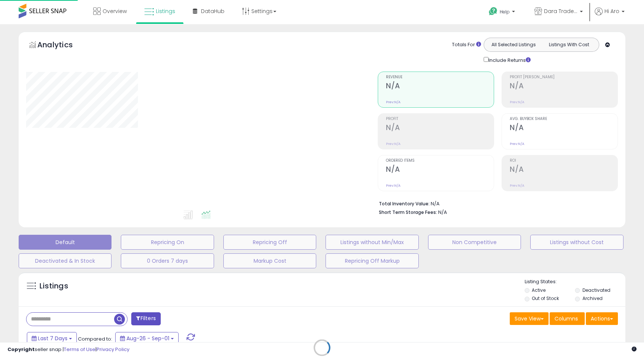 The width and height of the screenshot is (644, 357). I want to click on button: Markup Cost, so click(270, 261).